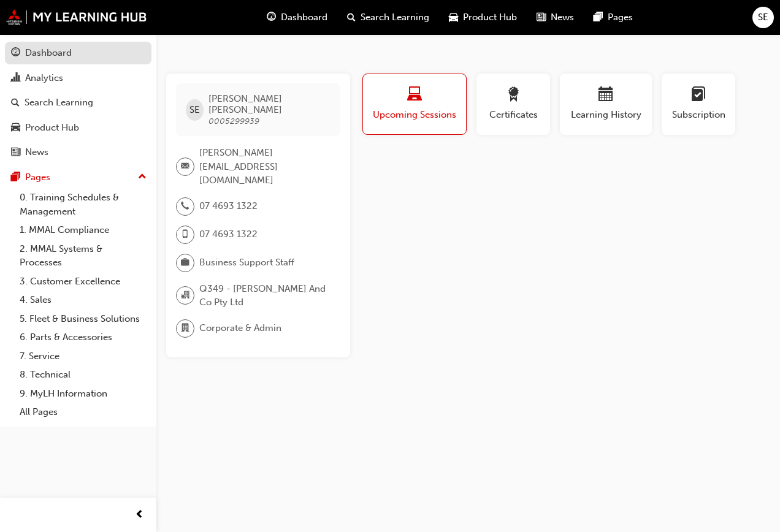 This screenshot has height=532, width=780. Describe the element at coordinates (83, 412) in the screenshot. I see `a: All Pages` at that location.